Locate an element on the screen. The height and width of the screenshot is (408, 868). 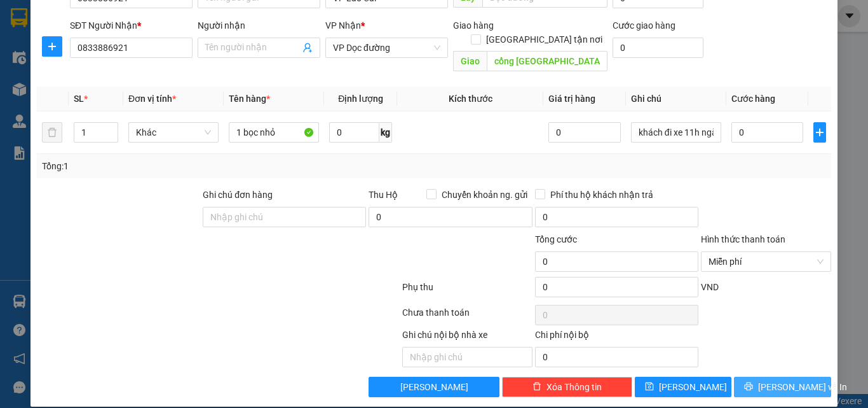
span: Cước hàng is located at coordinates (753, 98).